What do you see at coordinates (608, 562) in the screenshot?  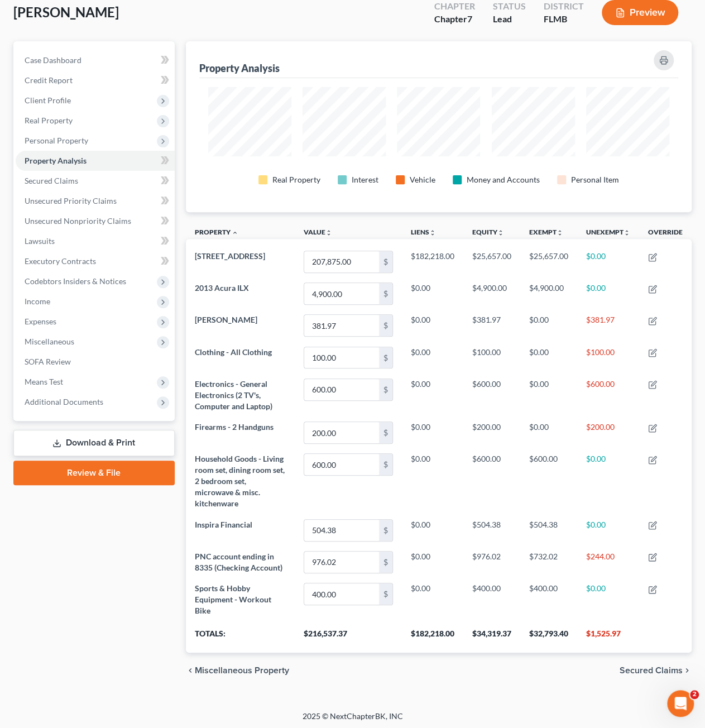 I see `td: $244.00` at bounding box center [608, 562].